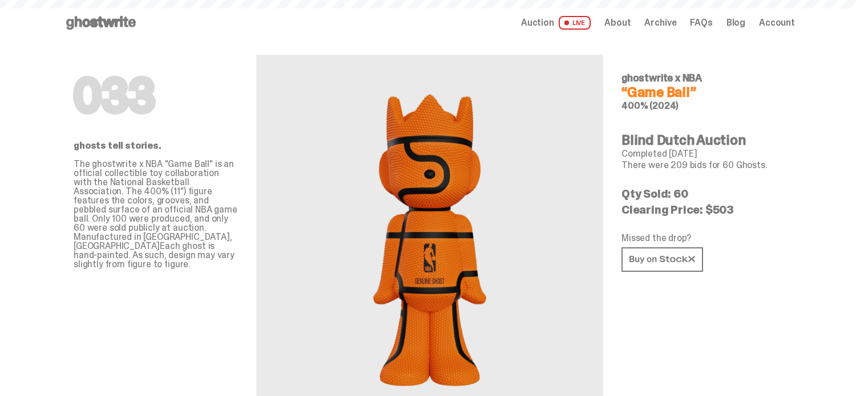 This screenshot has width=868, height=396. Describe the element at coordinates (703, 194) in the screenshot. I see `p: Qty Sold: 60` at that location.